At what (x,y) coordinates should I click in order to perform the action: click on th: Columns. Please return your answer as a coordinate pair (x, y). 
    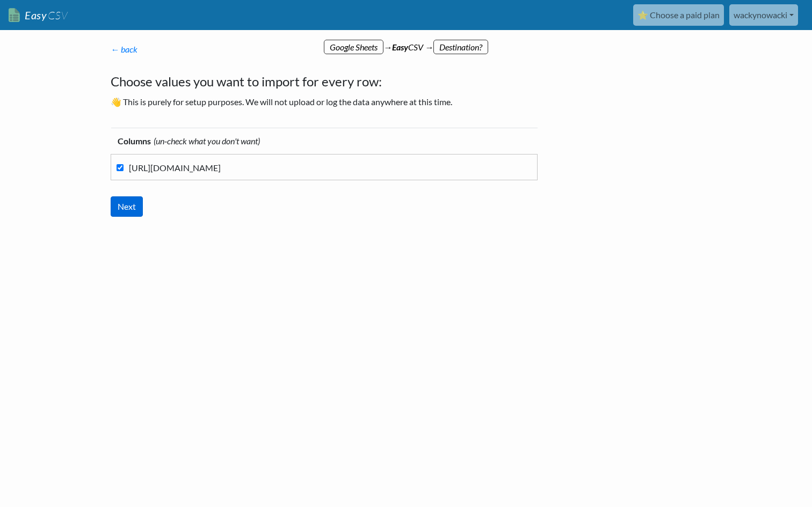
    Looking at the image, I should click on (324, 141).